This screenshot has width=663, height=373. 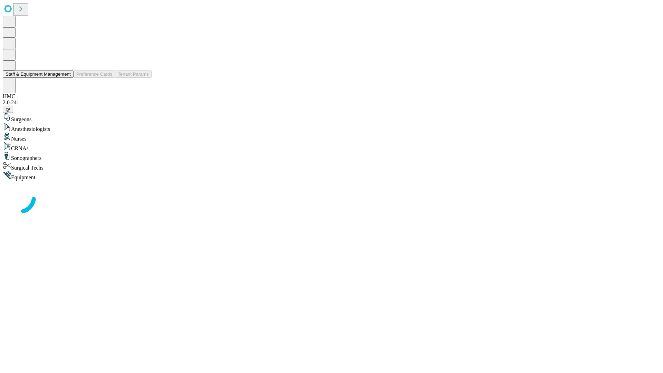 What do you see at coordinates (94, 74) in the screenshot?
I see `button: Preference Cards` at bounding box center [94, 74].